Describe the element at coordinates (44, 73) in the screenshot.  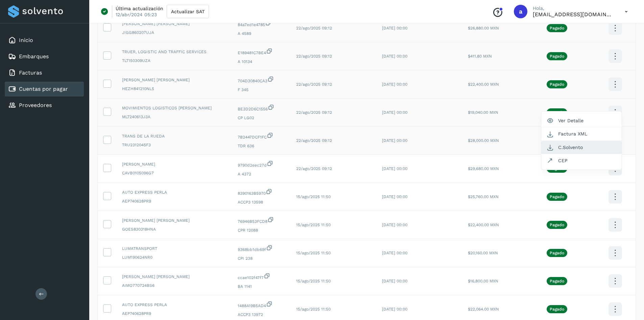
I see `div: Facturas` at that location.